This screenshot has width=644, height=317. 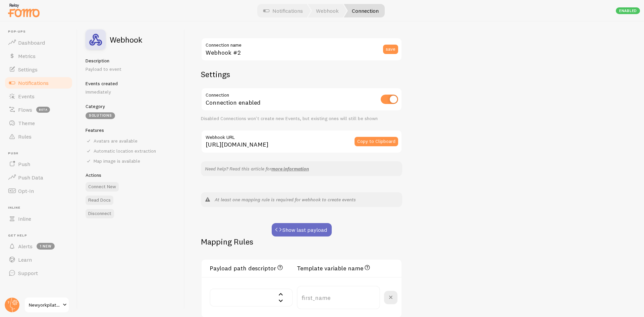 What do you see at coordinates (131, 106) in the screenshot?
I see `h5: Category` at bounding box center [131, 106].